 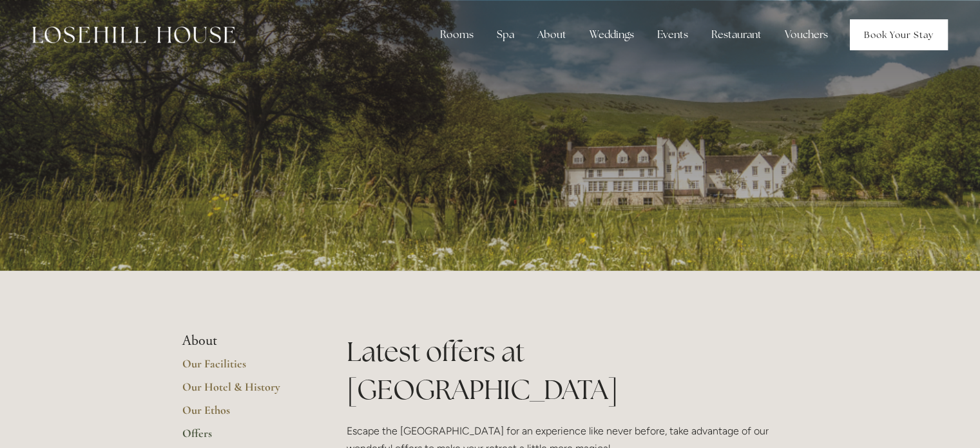 I want to click on div: Spa, so click(x=505, y=35).